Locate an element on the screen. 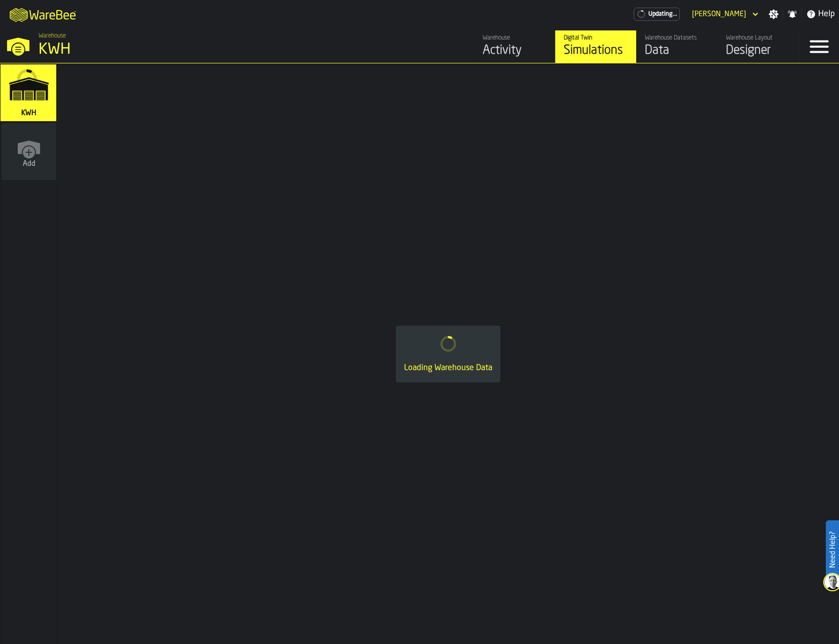  span: Add is located at coordinates (29, 164).